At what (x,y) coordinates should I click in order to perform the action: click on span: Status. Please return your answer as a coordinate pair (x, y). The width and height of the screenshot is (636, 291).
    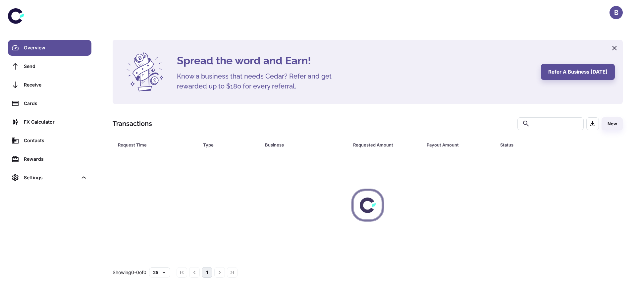
    Looking at the image, I should click on (547, 145).